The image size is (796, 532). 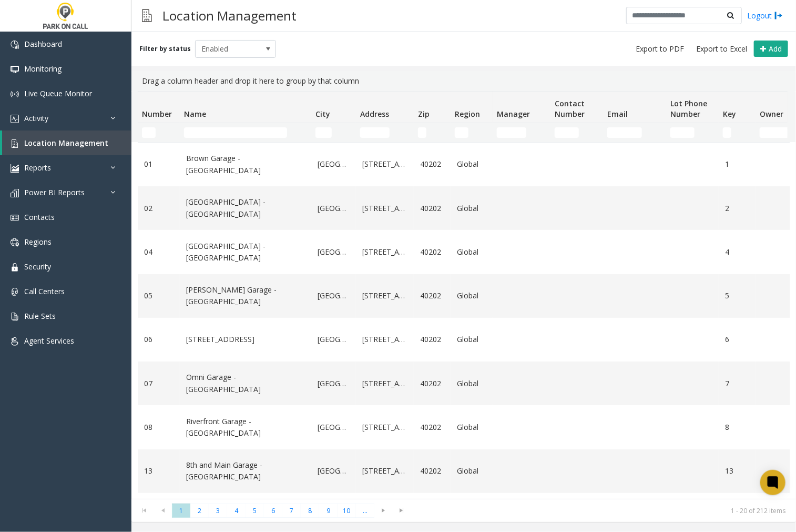 What do you see at coordinates (464, 295) in the screenshot?
I see `div: Data table` at bounding box center [464, 295].